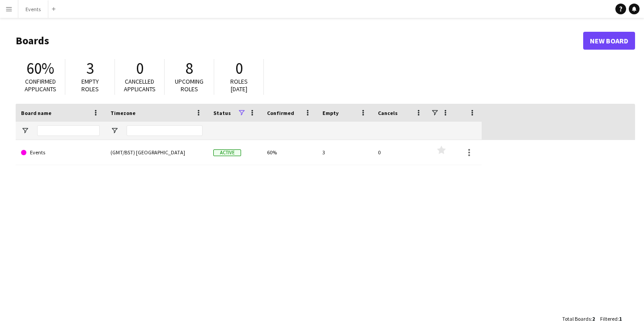 The width and height of the screenshot is (644, 327). What do you see at coordinates (123, 113) in the screenshot?
I see `span: Timezone` at bounding box center [123, 113].